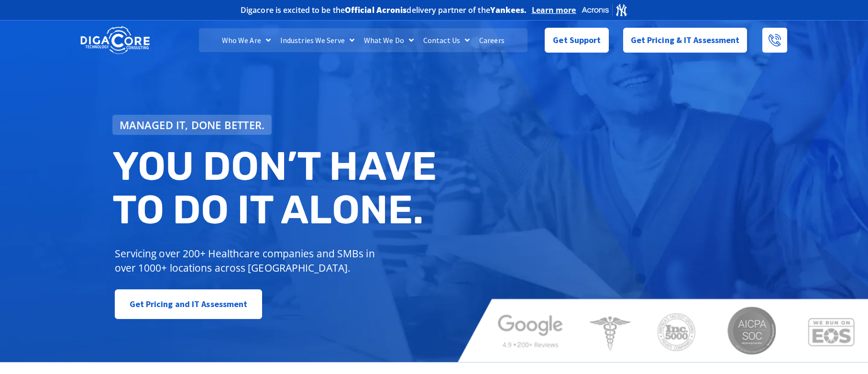 The image size is (868, 374). Describe the element at coordinates (492, 40) in the screenshot. I see `a: Careers` at that location.